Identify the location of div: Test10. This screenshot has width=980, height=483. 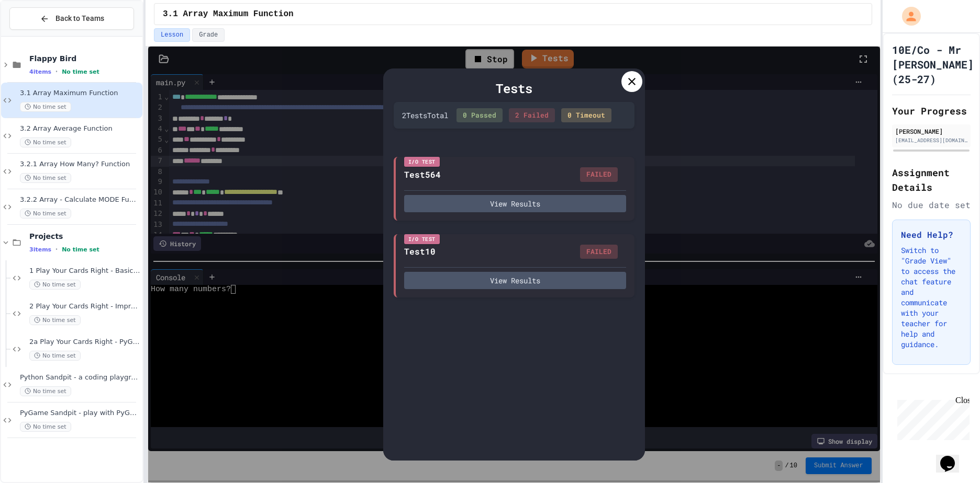
(420, 252).